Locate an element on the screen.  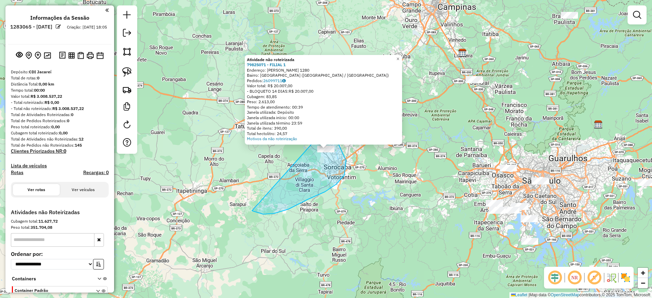
button: Logs desbloquear sessão is located at coordinates (62, 55).